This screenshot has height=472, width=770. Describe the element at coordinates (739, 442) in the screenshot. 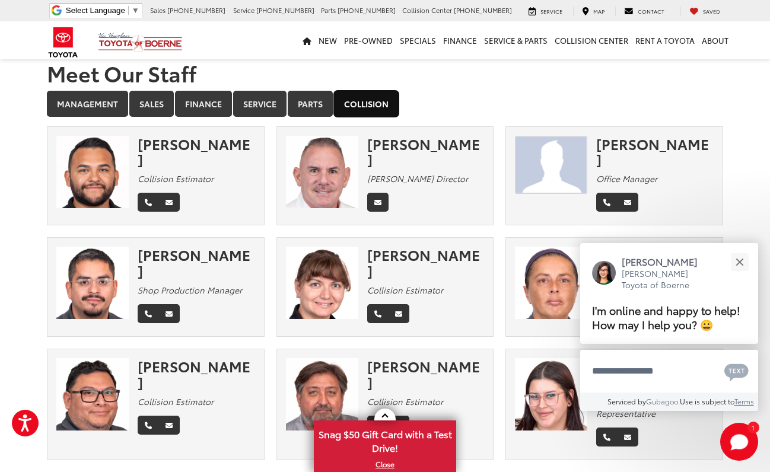

I see `svg: Start Chat` at that location.